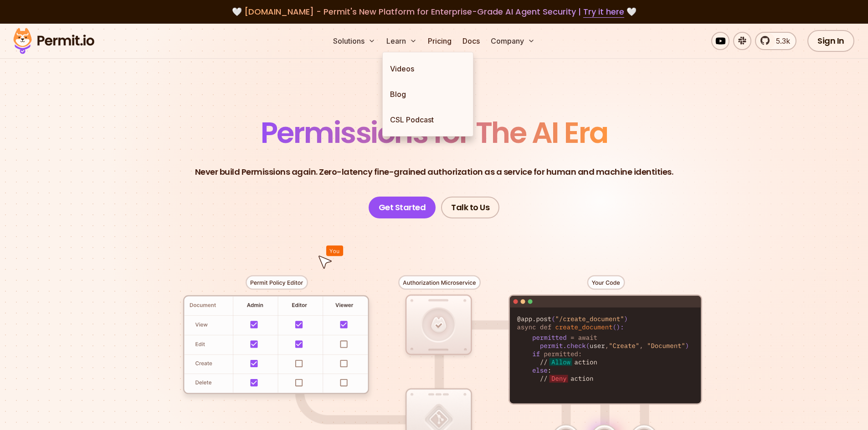 This screenshot has width=868, height=430. What do you see at coordinates (780, 41) in the screenshot?
I see `span: 5.3k` at bounding box center [780, 41].